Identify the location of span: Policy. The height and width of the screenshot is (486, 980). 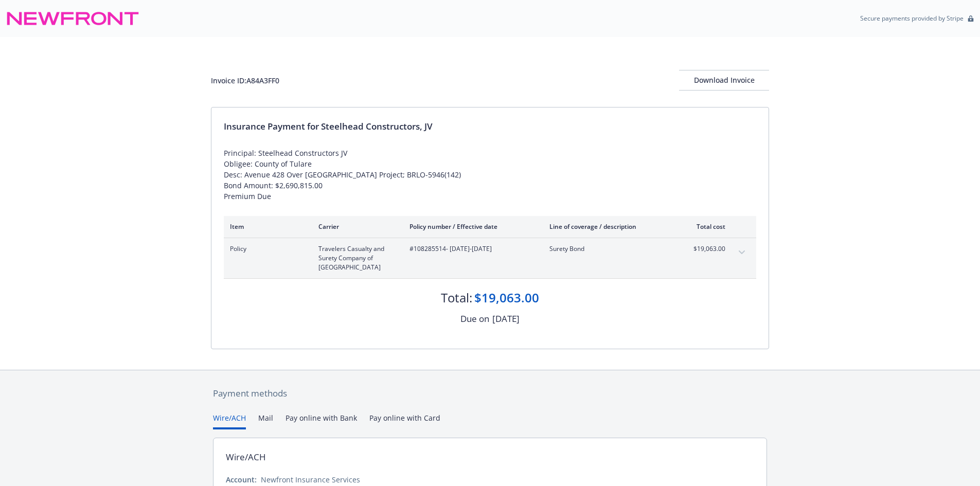
(266, 249).